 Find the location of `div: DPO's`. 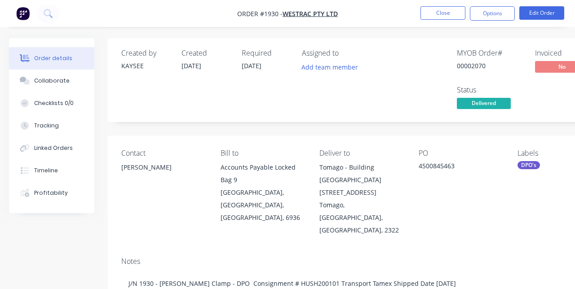

div: DPO's is located at coordinates (529, 165).